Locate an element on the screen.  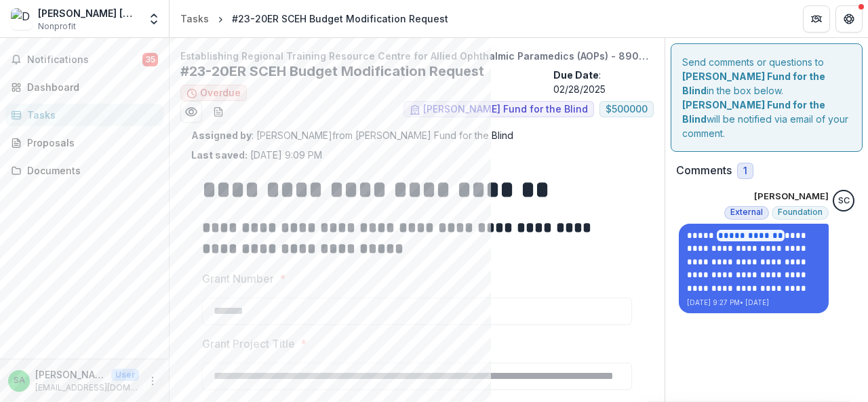
a: Documents is located at coordinates (84, 170).